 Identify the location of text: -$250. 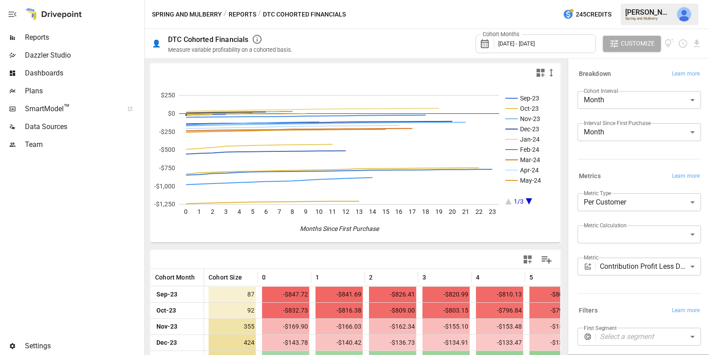
(167, 132).